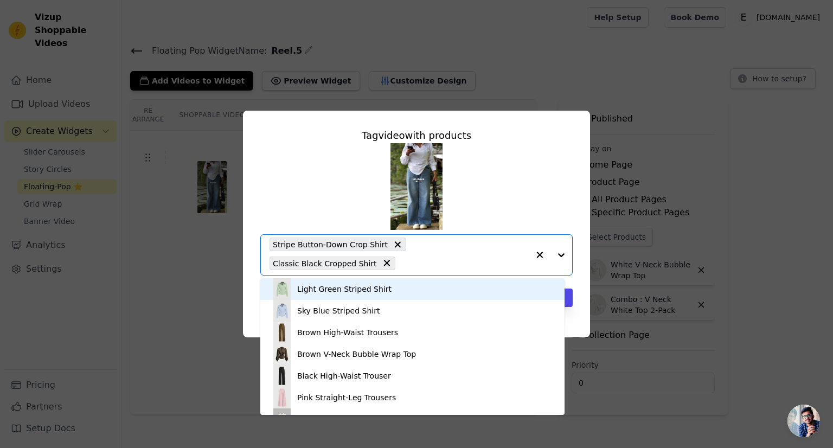 The width and height of the screenshot is (833, 448). I want to click on div: Black High-Waist Trouser, so click(344, 376).